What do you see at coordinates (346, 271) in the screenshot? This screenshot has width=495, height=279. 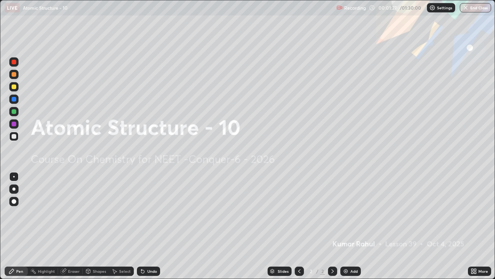 I see `img: add-slide-button` at bounding box center [346, 271].